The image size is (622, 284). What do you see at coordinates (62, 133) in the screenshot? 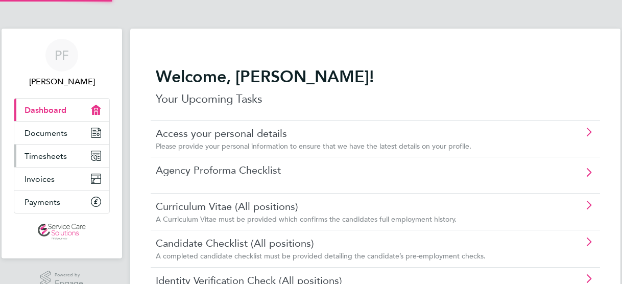
I see `a: Documents` at bounding box center [62, 133].